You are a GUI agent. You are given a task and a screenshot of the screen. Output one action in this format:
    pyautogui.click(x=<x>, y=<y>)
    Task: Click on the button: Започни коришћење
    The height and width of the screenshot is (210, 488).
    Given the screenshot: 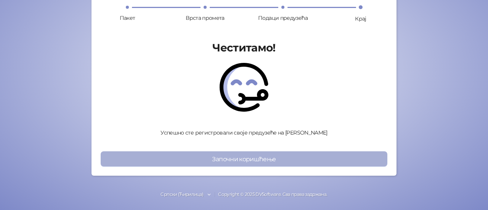 What is the action you would take?
    pyautogui.click(x=244, y=159)
    